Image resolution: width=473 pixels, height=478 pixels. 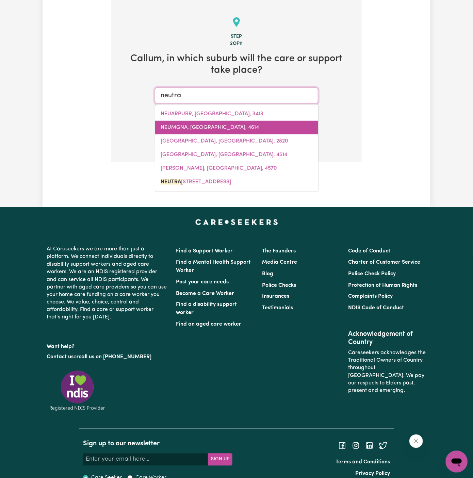 What do you see at coordinates (202, 282) in the screenshot?
I see `a: Post your care needs` at bounding box center [202, 282].